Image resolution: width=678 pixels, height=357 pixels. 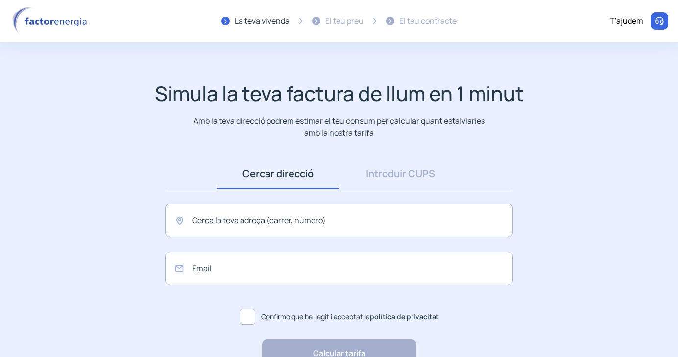 I want to click on div: El teu preu, so click(x=345, y=21).